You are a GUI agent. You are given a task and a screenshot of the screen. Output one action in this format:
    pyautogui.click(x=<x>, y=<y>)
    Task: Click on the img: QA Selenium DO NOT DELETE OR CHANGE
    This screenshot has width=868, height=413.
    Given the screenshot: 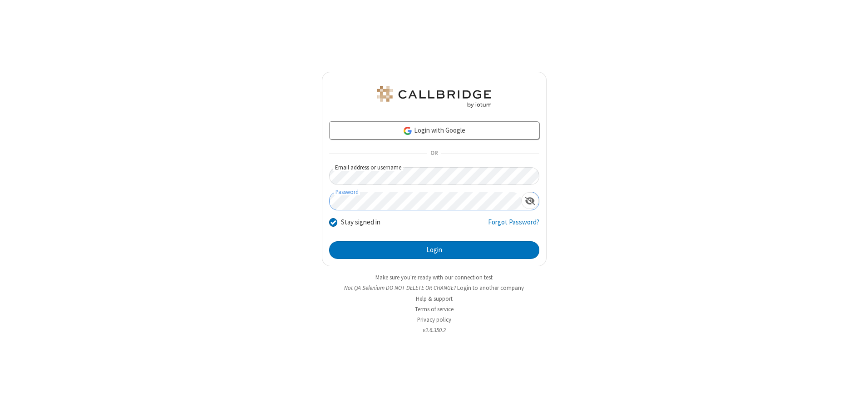 What is the action you would take?
    pyautogui.click(x=434, y=97)
    